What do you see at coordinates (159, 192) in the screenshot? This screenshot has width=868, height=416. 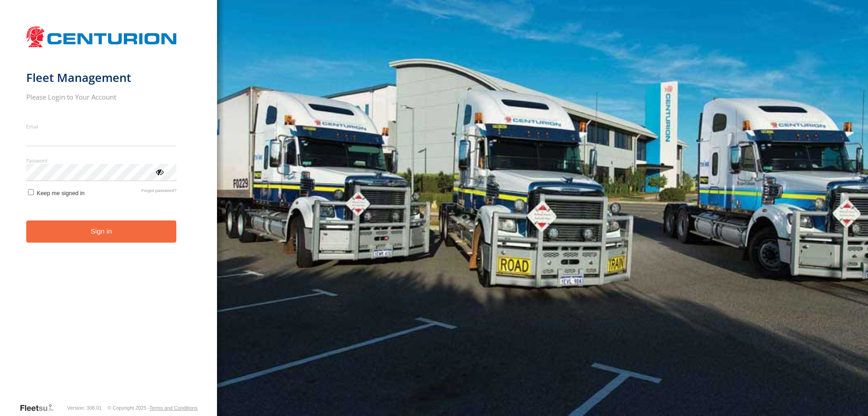 I see `a: Forgot password?` at bounding box center [159, 192].